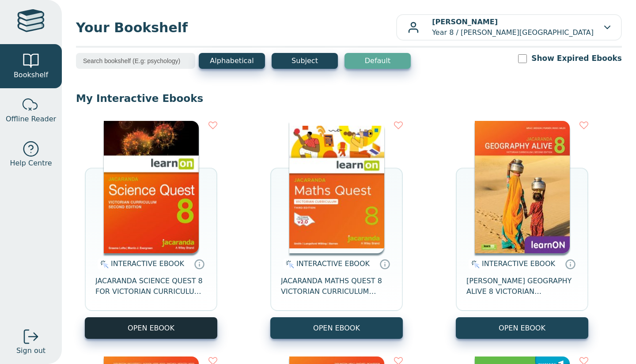 The width and height of the screenshot is (636, 364). What do you see at coordinates (305, 61) in the screenshot?
I see `button: Subject` at bounding box center [305, 61].